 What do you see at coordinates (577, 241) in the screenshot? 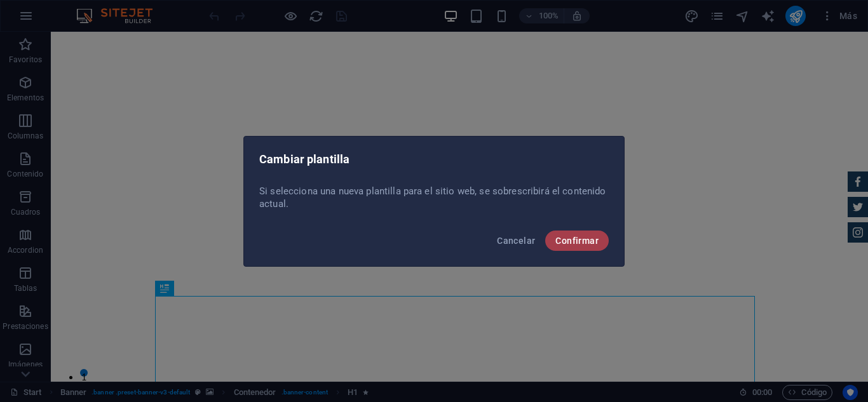
I see `button: Confirmar` at bounding box center [577, 241].